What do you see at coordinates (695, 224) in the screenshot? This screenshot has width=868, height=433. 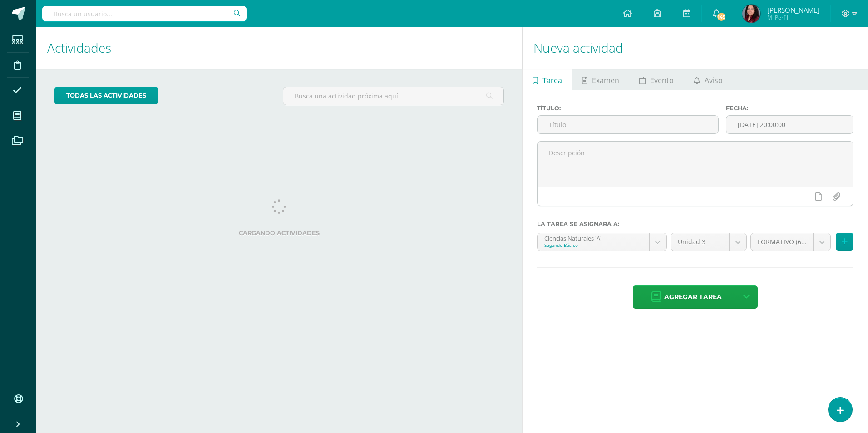 I see `label: La tarea se asignará a:` at bounding box center [695, 224].